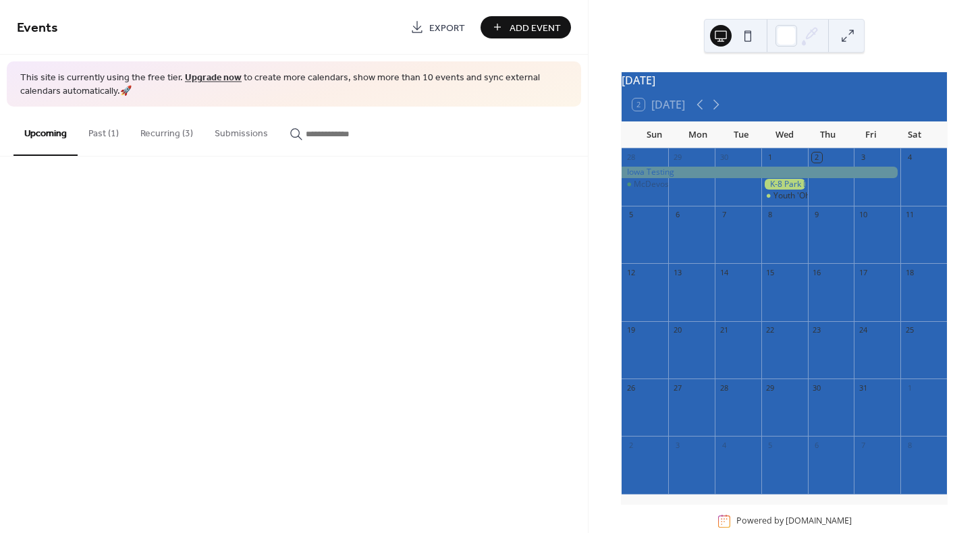  What do you see at coordinates (817, 272) in the screenshot?
I see `div: 16` at bounding box center [817, 272].